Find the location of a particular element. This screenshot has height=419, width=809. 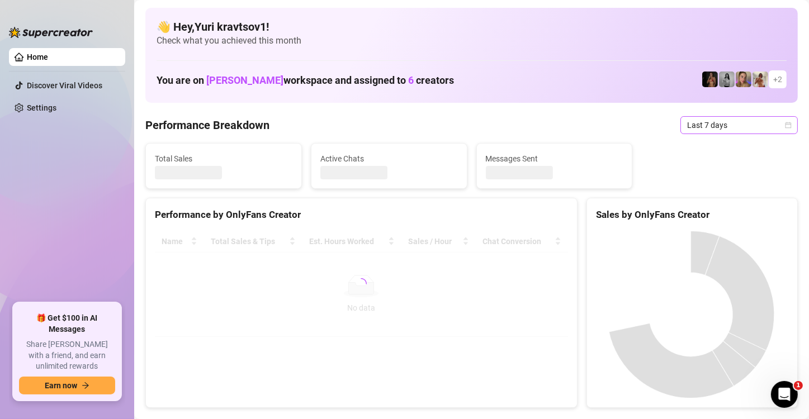

span: Check what you achieved this month is located at coordinates (471, 41).